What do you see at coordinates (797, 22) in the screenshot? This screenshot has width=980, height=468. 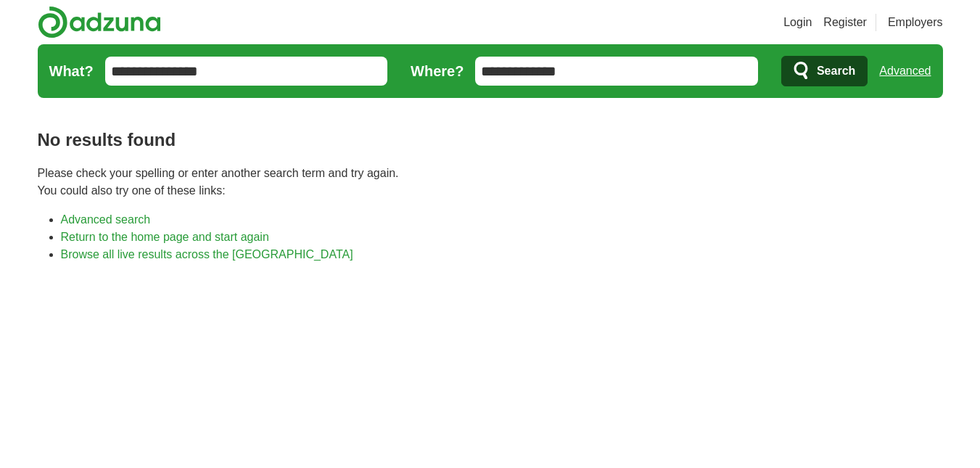 I see `a: Login` at bounding box center [797, 22].